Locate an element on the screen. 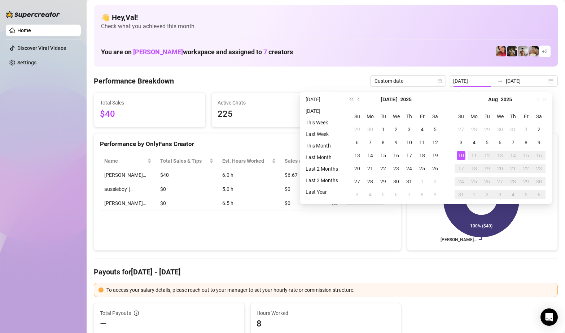  td: 2025-09-05 is located at coordinates (526, 194).